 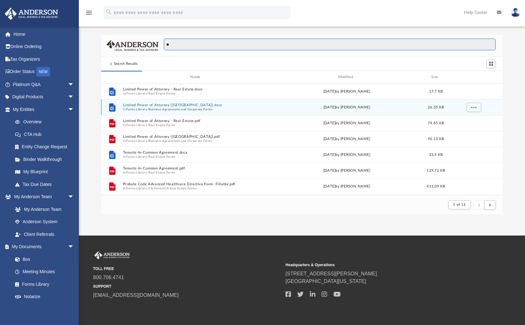 I want to click on div: Size, so click(x=436, y=77).